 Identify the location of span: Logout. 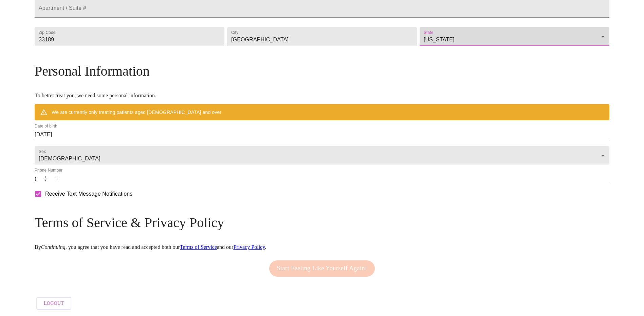
(53, 303).